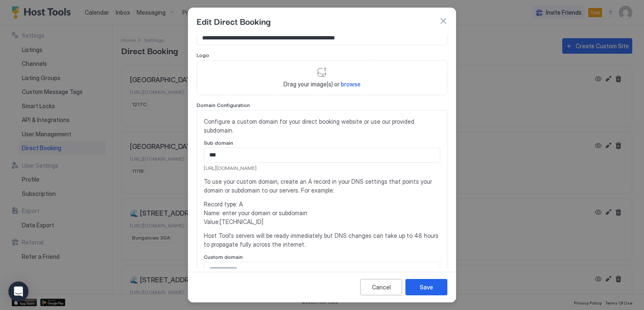 This screenshot has height=310, width=644. Describe the element at coordinates (218, 142) in the screenshot. I see `span: Sub domain` at that location.